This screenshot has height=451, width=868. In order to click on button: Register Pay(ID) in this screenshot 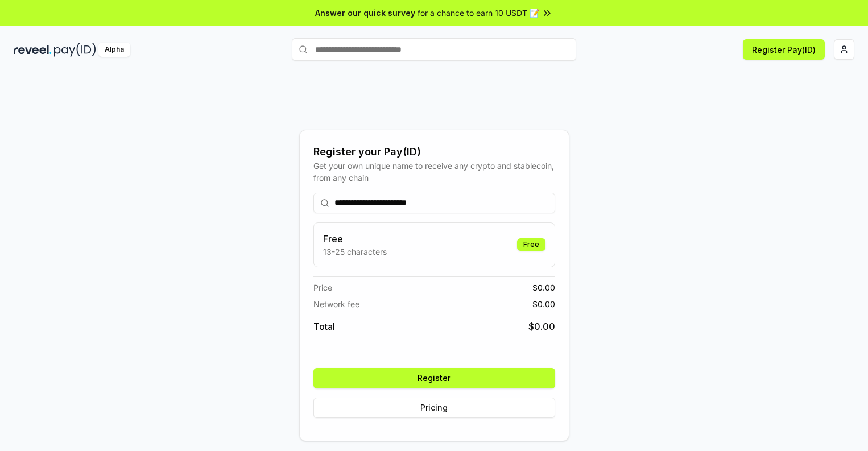, I will do `click(784, 50)`.